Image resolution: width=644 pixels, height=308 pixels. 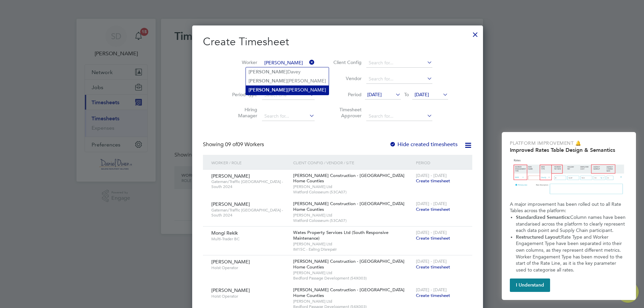 I want to click on label: Timesheet Approver, so click(x=347, y=113).